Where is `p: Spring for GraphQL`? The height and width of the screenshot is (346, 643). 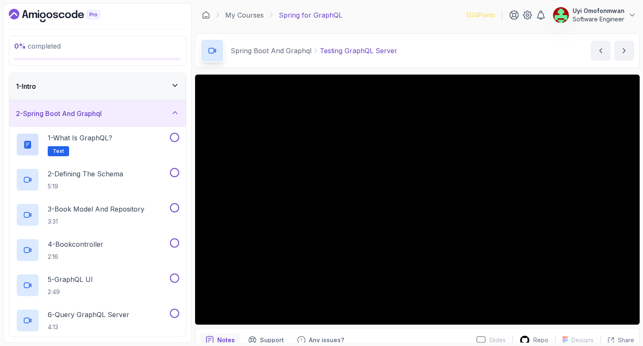
p: Spring for GraphQL is located at coordinates (311, 15).